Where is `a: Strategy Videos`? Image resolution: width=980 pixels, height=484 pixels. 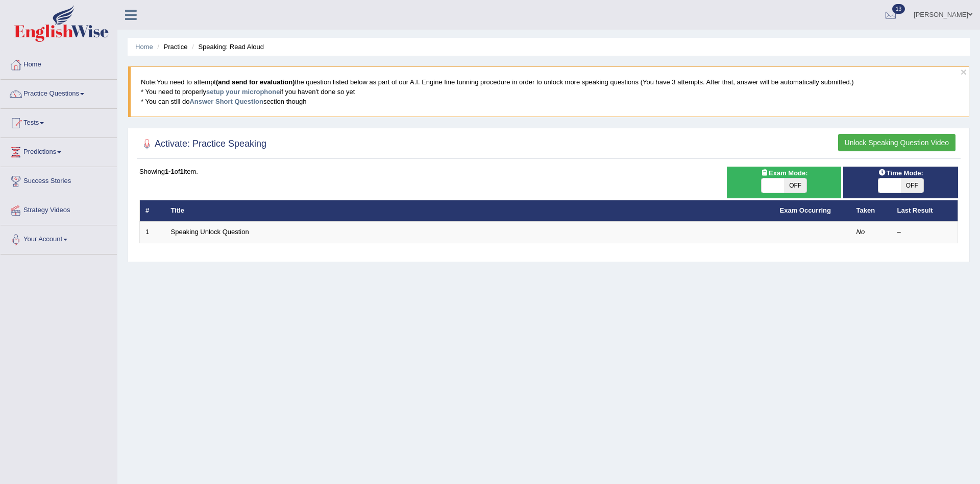 a: Strategy Videos is located at coordinates (59, 209).